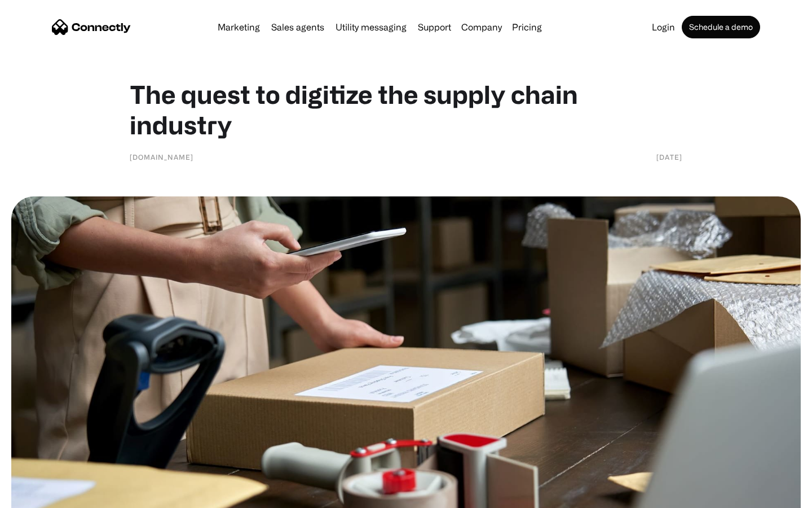 Image resolution: width=812 pixels, height=508 pixels. Describe the element at coordinates (527, 27) in the screenshot. I see `a: Pricing` at that location.